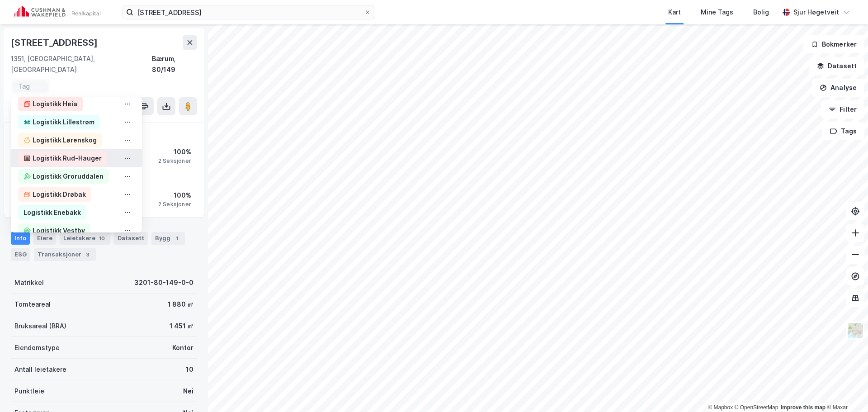 This screenshot has height=412, width=868. I want to click on a: Improve this map, so click(803, 407).